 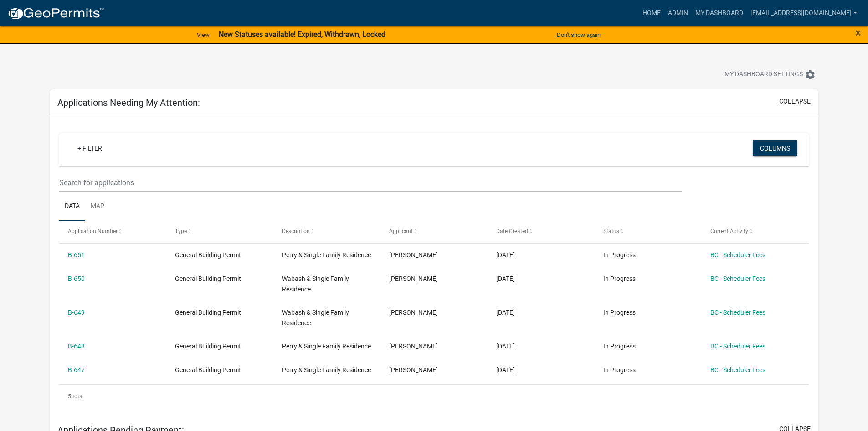 What do you see at coordinates (512, 231) in the screenshot?
I see `span: Date Created` at bounding box center [512, 231].